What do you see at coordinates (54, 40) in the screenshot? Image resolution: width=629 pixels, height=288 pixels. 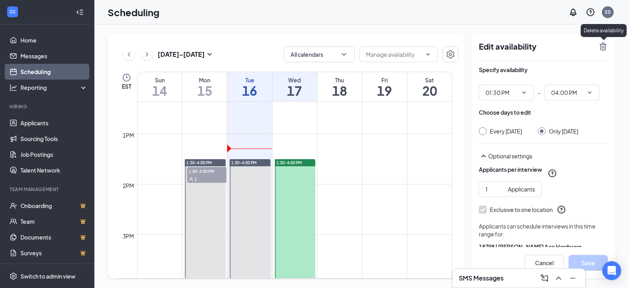 I see `a: Home` at bounding box center [54, 40].